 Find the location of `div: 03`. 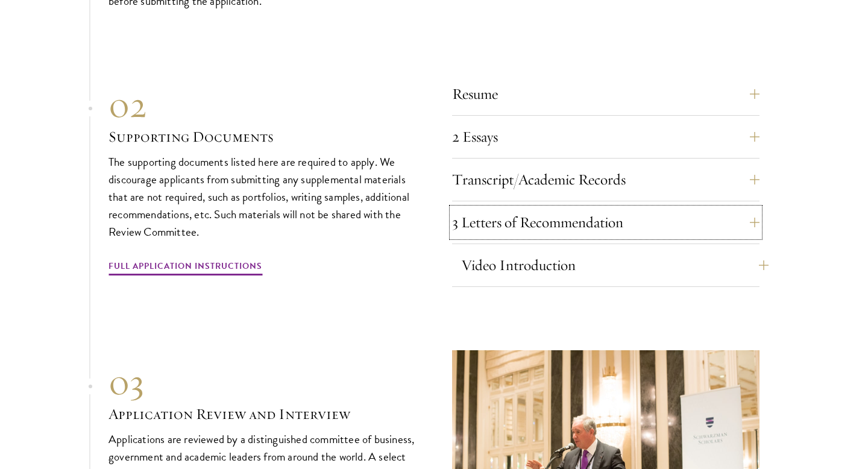

div: 03 is located at coordinates (262, 382).